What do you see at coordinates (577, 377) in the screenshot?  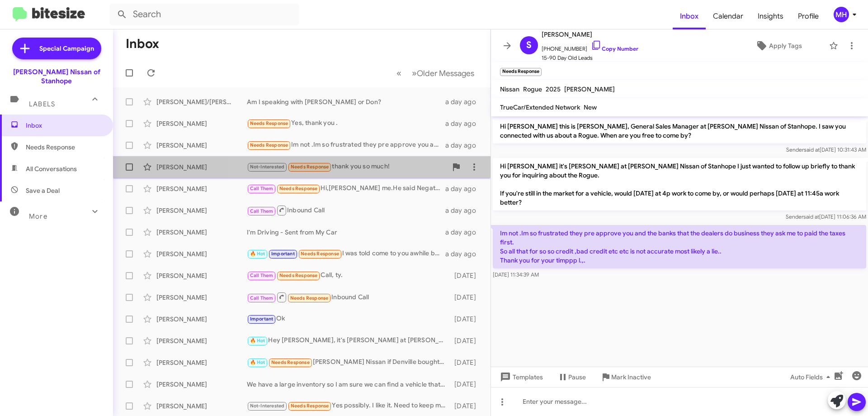 I see `span: Pause` at bounding box center [577, 377].